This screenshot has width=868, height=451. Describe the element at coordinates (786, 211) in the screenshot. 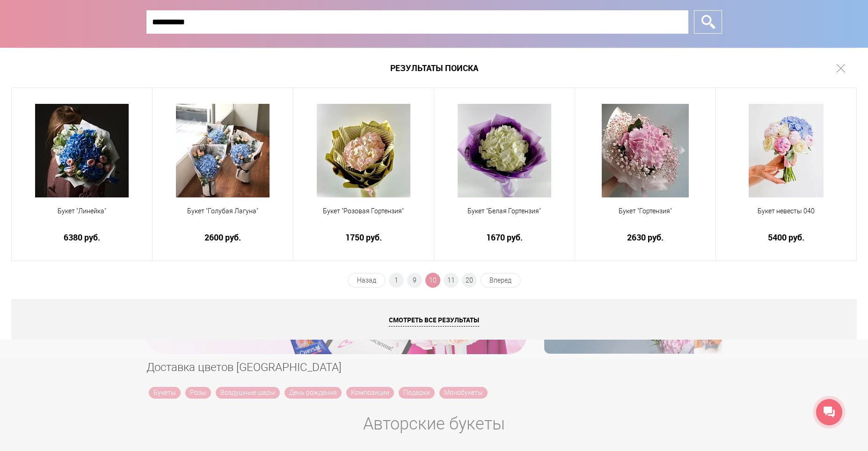

I see `span: Букет невесты 040` at that location.